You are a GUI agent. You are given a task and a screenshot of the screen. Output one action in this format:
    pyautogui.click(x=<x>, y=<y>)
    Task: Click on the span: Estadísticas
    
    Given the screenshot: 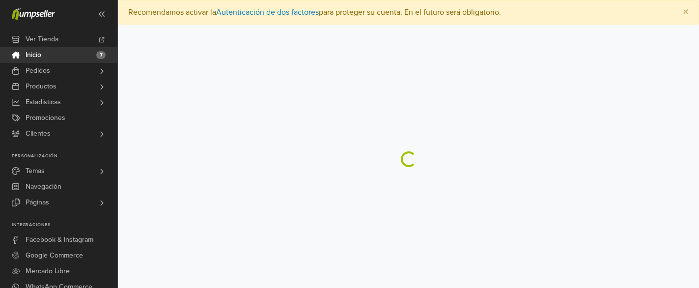 What is the action you would take?
    pyautogui.click(x=43, y=102)
    